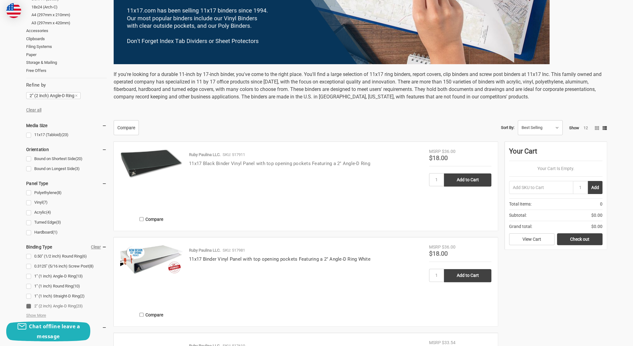  I want to click on a: Compare, so click(126, 128).